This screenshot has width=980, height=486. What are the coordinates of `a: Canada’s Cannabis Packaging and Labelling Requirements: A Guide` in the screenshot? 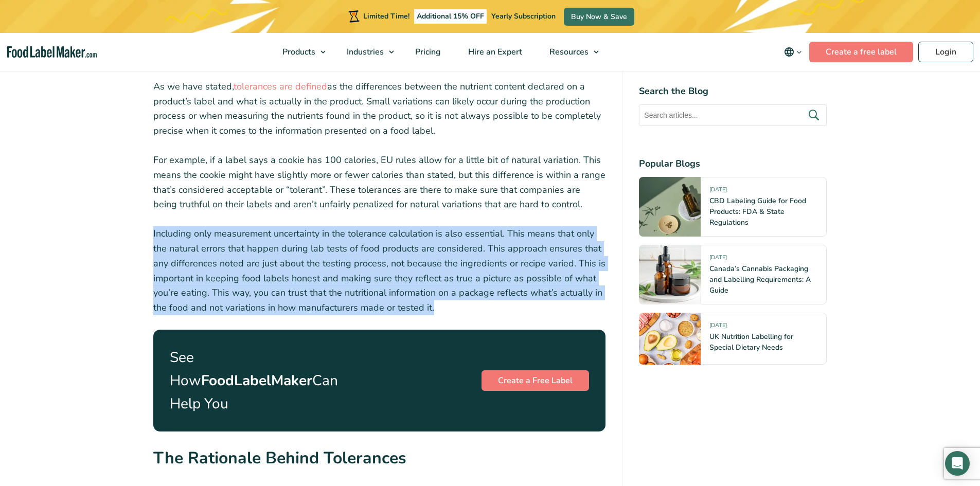 It's located at (760, 279).